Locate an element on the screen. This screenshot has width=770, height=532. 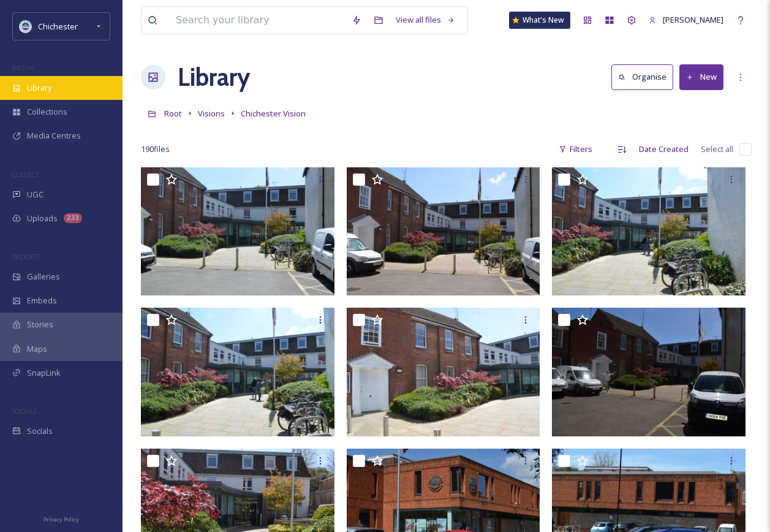
span: COLLECT is located at coordinates (25, 174).